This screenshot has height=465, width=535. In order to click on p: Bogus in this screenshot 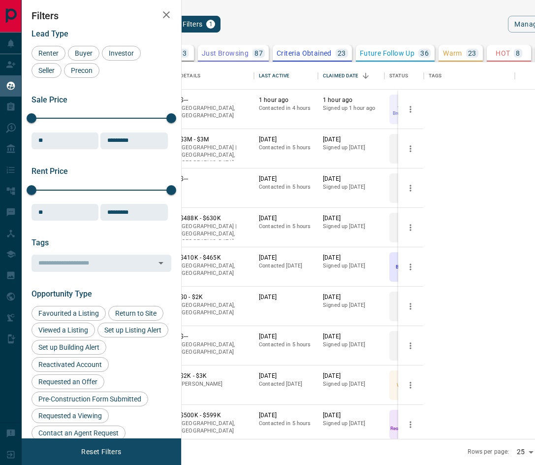, I will do `click(403, 266)`.